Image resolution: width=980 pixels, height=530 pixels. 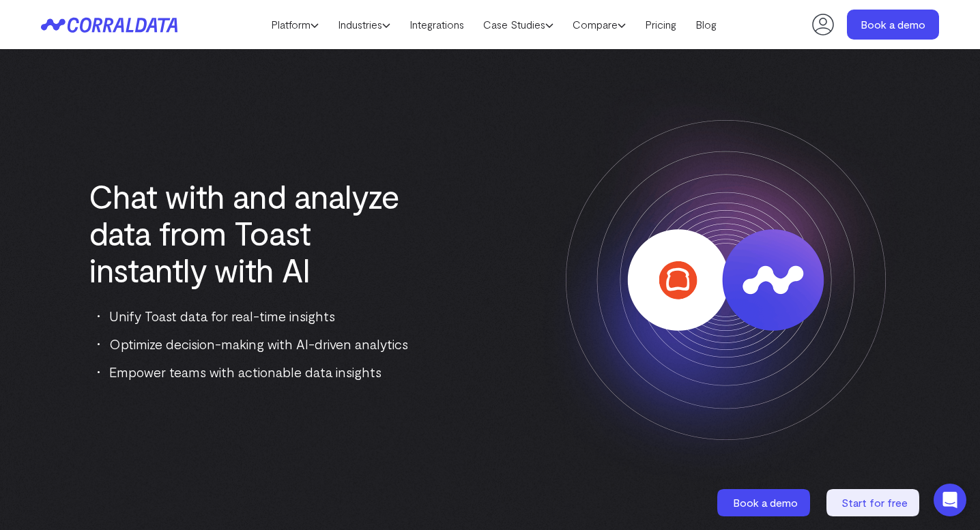 I want to click on a: Pricing, so click(x=660, y=24).